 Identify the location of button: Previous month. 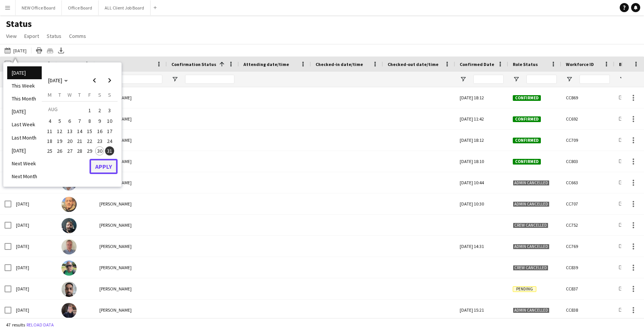
(94, 80).